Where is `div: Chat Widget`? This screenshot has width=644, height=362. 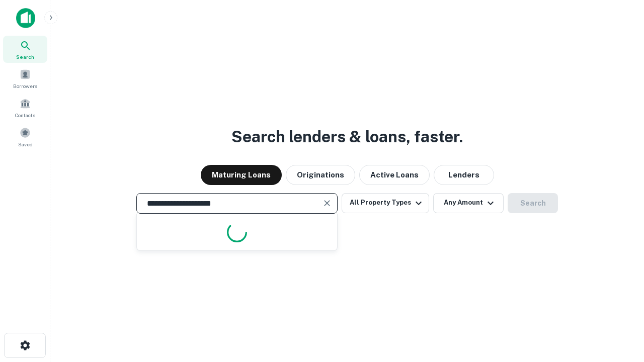
div: Chat Widget is located at coordinates (619, 306).